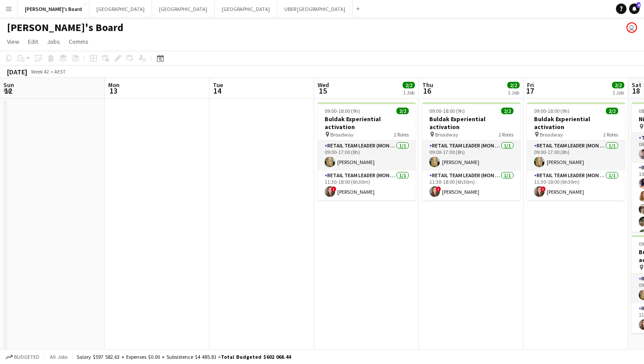  I want to click on span: Sat, so click(637, 85).